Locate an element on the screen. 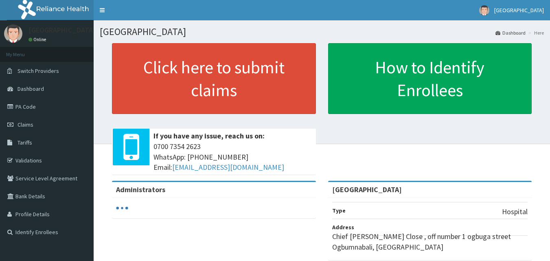 This screenshot has height=261, width=550. b: Type is located at coordinates (339, 211).